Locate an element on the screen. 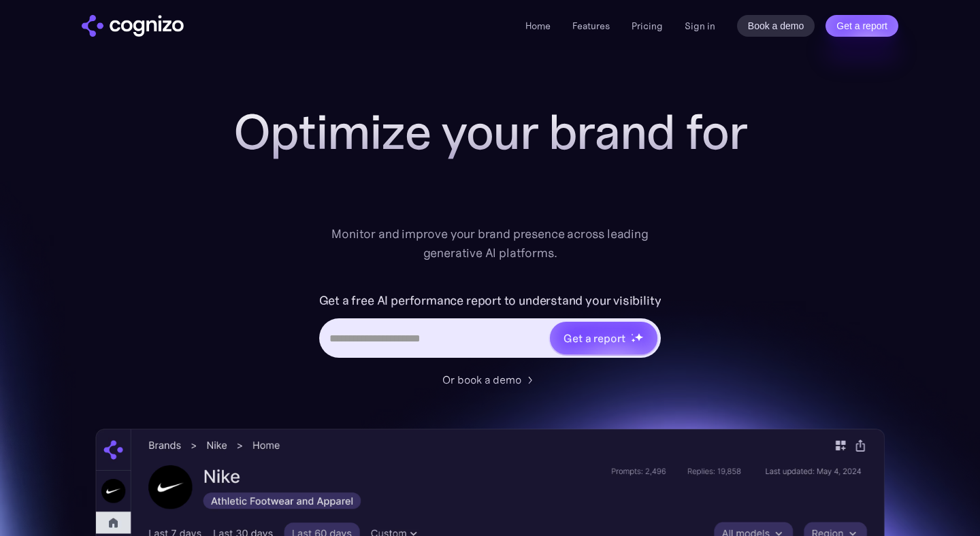  a: Get a report is located at coordinates (861, 26).